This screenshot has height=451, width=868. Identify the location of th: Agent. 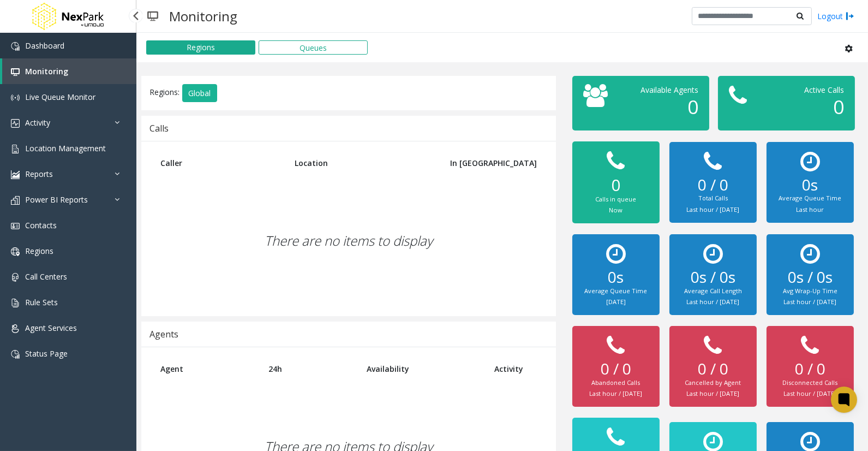
(206, 368).